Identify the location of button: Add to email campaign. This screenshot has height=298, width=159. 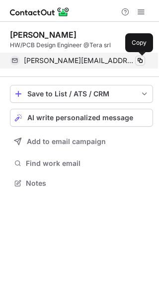
(81, 142).